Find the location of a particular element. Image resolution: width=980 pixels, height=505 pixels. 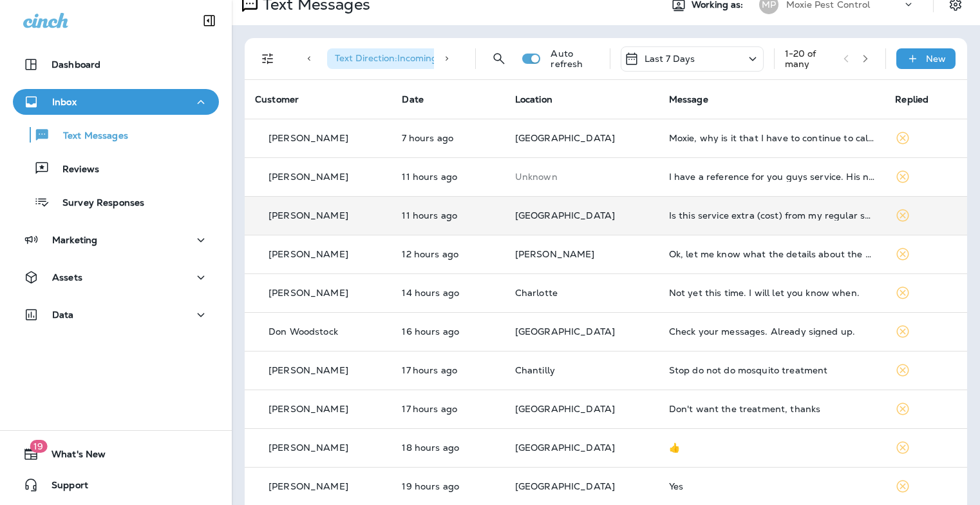

p: Last 7 Days is located at coordinates (670, 59).